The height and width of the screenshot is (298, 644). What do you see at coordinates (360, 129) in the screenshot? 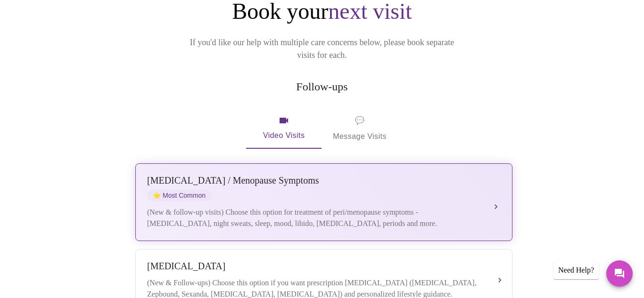
I see `span: Message Visits` at bounding box center [360, 129].